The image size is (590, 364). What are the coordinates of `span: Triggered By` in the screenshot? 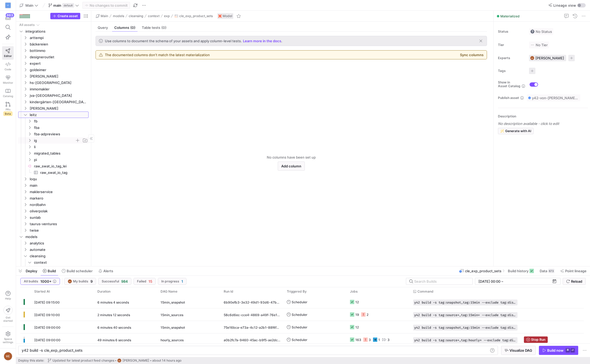 It's located at (297, 291).